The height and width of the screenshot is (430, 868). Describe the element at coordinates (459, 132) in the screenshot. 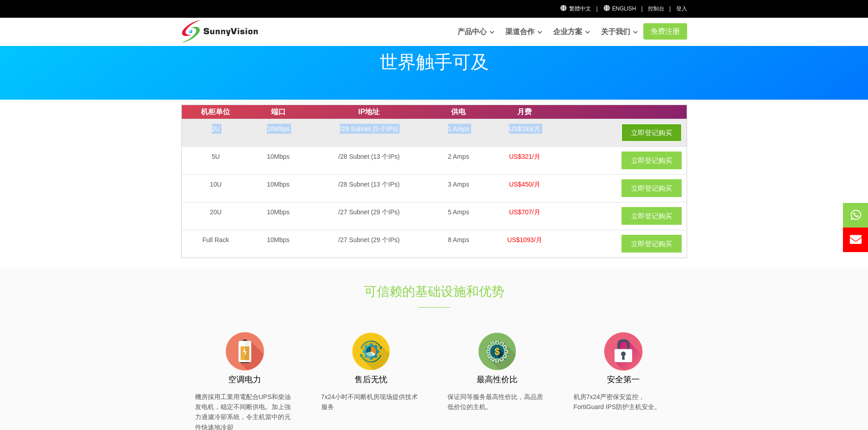

I see `td: 1 Amps` at that location.